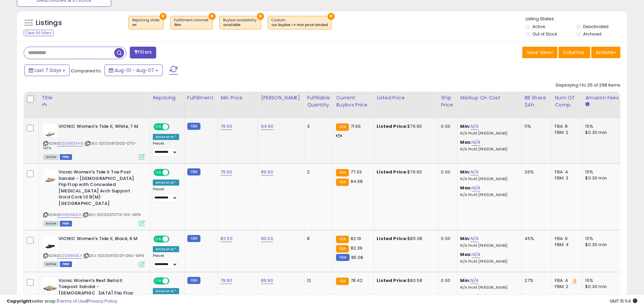 This screenshot has width=644, height=308. What do you see at coordinates (300, 23) in the screenshot?
I see `span: Custom:` at bounding box center [300, 23].